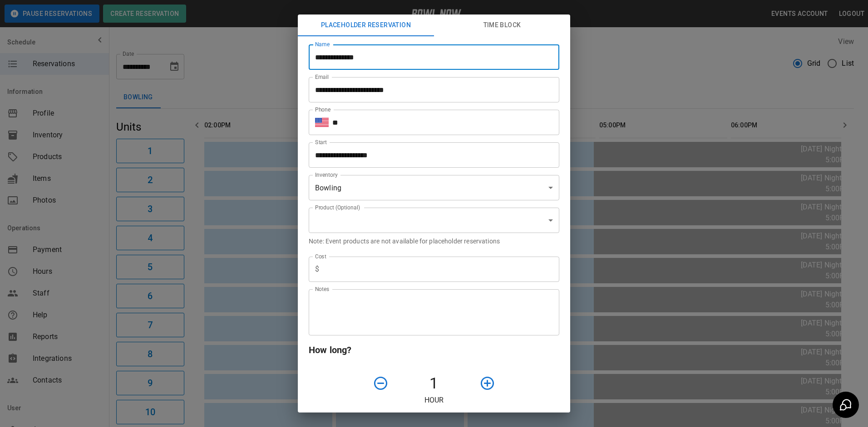  I want to click on button: Time Block, so click(502, 25).